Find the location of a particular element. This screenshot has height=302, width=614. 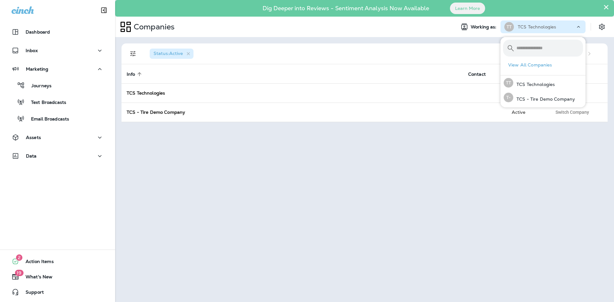

span: What's New is located at coordinates (36, 278).